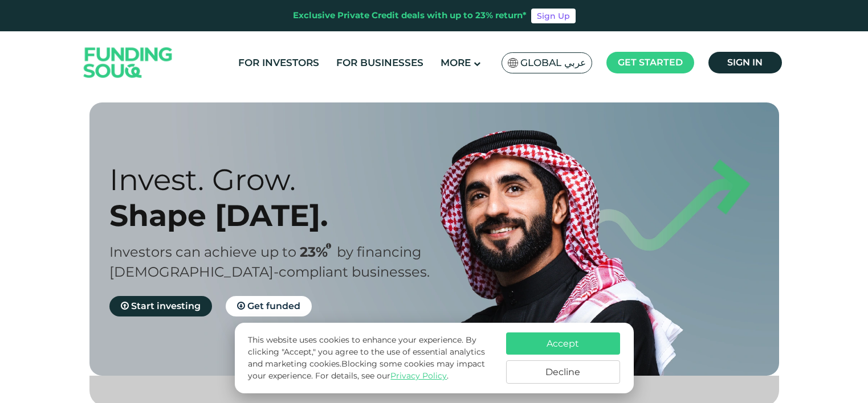 The height and width of the screenshot is (403, 868). Describe the element at coordinates (318, 252) in the screenshot. I see `span: 23%` at that location.